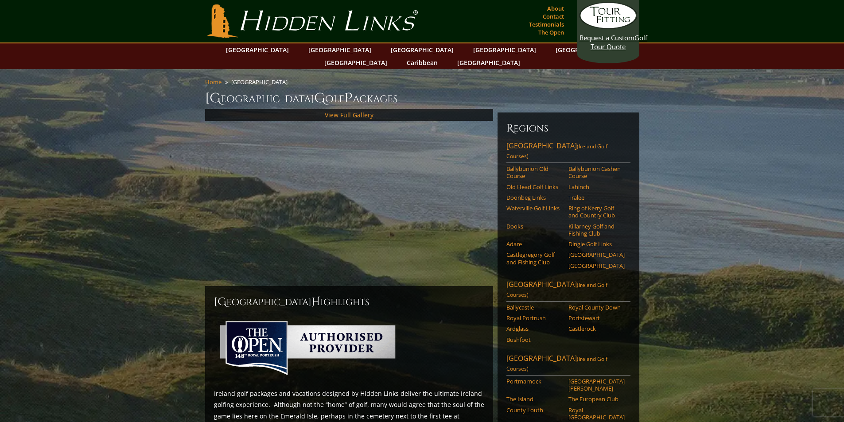  What do you see at coordinates (349, 115) in the screenshot?
I see `a: View Full Gallery` at bounding box center [349, 115].